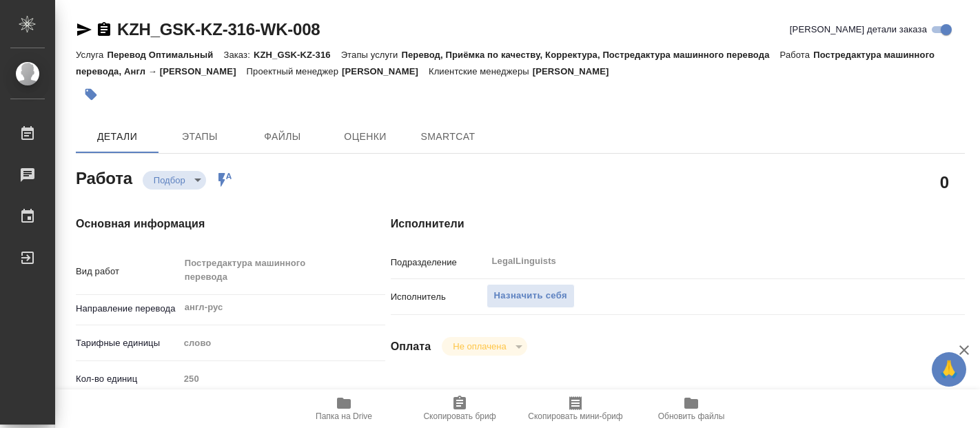  What do you see at coordinates (205, 224) in the screenshot?
I see `h4: Основная информация` at bounding box center [205, 224].